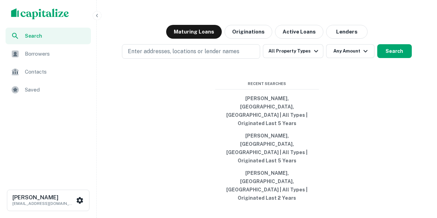  What do you see at coordinates (48, 54) in the screenshot?
I see `a: Borrowers` at bounding box center [48, 54].